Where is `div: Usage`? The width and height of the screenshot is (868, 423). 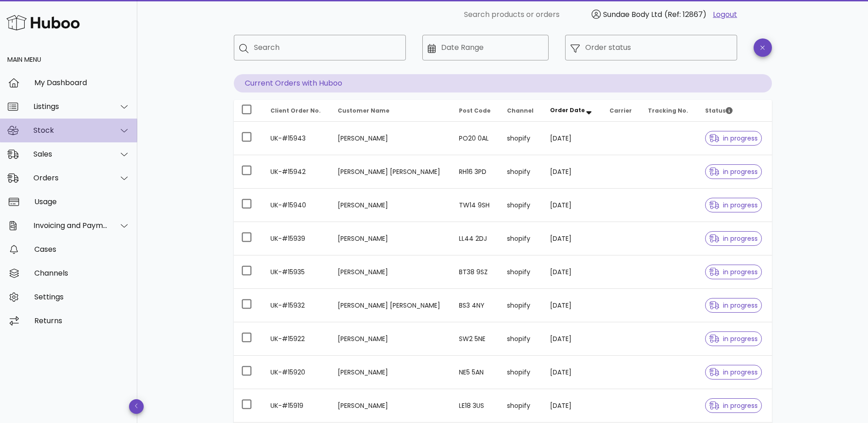 div: Usage is located at coordinates (82, 201).